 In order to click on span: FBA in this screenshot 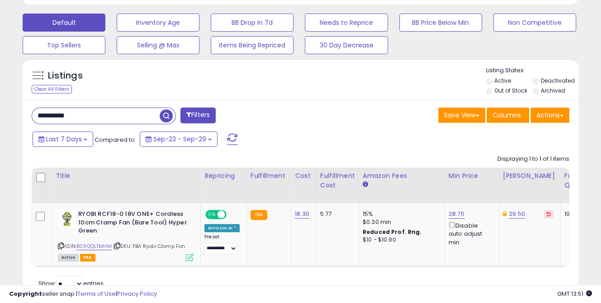, I will do `click(88, 258)`.